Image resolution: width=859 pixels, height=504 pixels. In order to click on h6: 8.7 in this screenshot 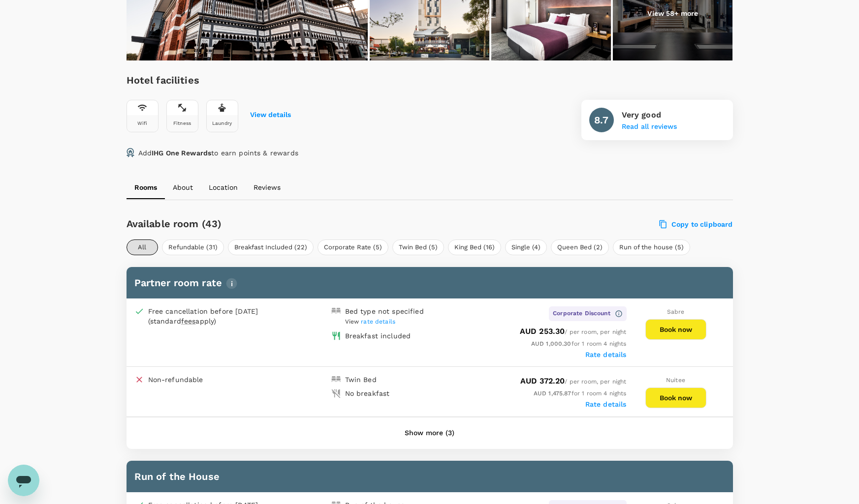, I will do `click(601, 120)`.